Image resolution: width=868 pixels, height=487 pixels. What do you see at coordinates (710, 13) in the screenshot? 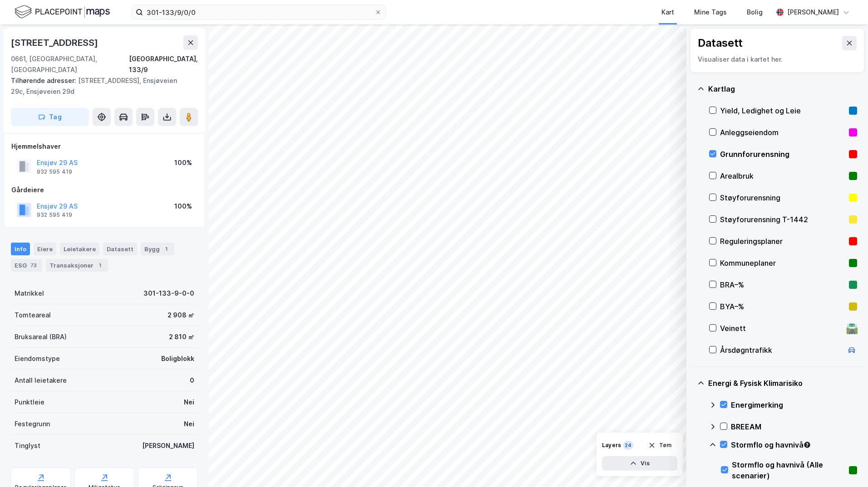
I see `div: Mine Tags` at bounding box center [710, 13].